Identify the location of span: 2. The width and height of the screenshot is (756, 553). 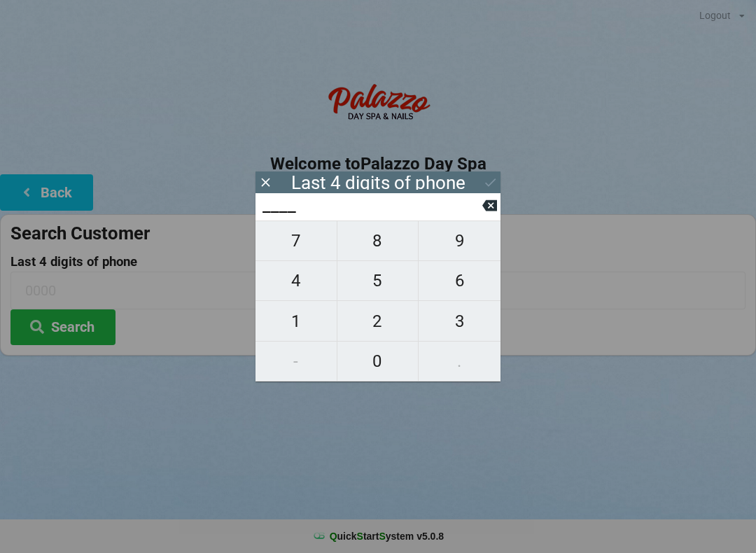
(378, 321).